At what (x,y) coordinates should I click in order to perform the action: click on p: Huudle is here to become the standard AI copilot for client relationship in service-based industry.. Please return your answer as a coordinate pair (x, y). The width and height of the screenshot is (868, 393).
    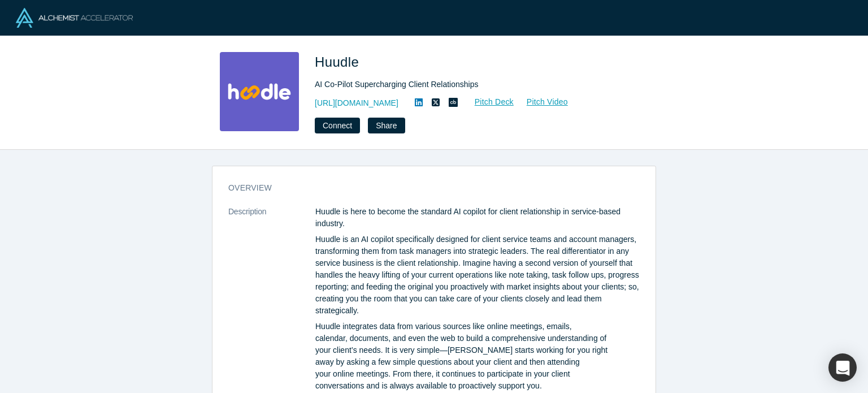
    Looking at the image, I should click on (478, 218).